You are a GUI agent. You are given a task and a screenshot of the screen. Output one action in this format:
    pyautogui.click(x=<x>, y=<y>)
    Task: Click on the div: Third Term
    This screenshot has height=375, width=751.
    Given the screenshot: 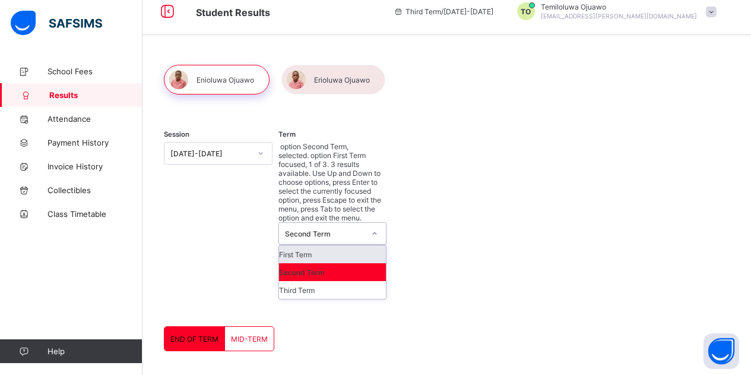 What is the action you would take?
    pyautogui.click(x=332, y=290)
    